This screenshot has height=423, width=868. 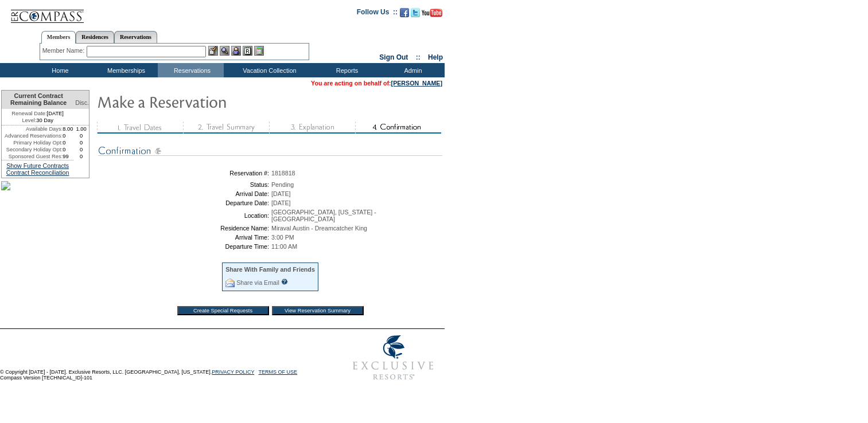 I want to click on td: 1.00, so click(x=81, y=129).